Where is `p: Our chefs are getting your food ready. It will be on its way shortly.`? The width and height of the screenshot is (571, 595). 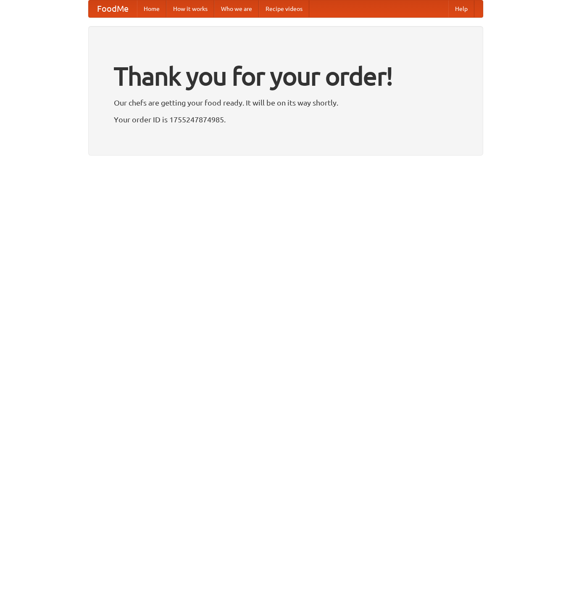
p: Our chefs are getting your food ready. It will be on its way shortly. is located at coordinates (286, 103).